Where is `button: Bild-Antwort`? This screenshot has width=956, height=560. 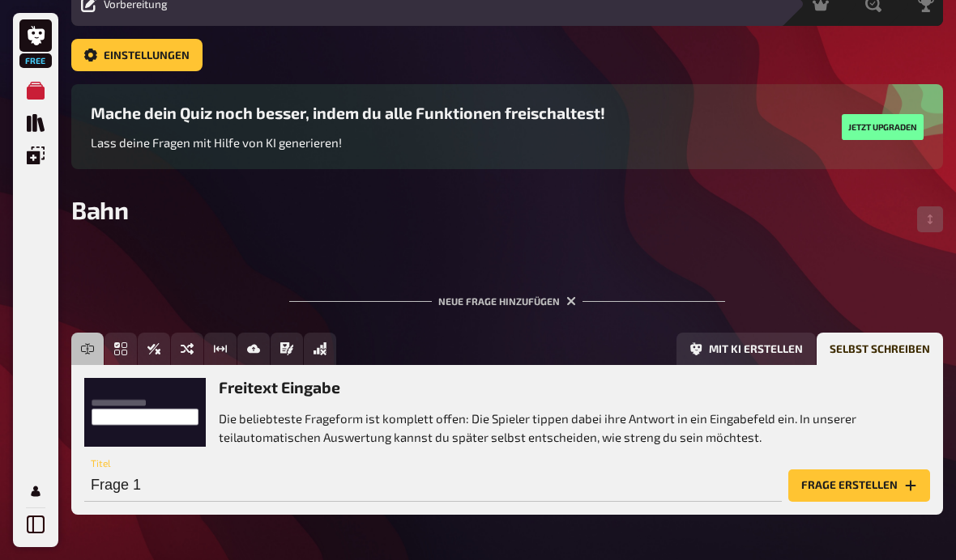 button: Bild-Antwort is located at coordinates (254, 349).